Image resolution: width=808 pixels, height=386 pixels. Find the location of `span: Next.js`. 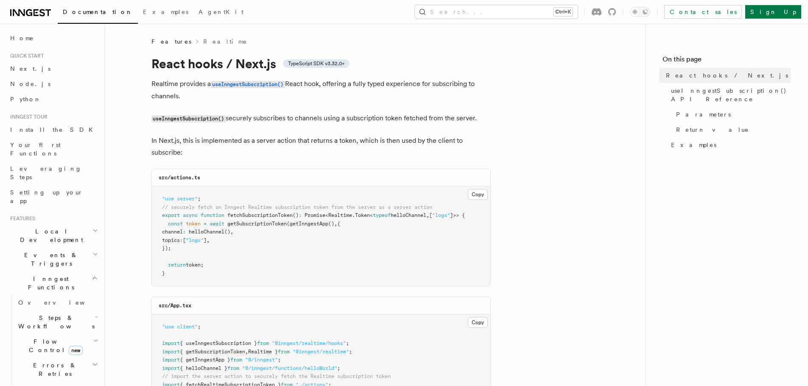

span: Next.js is located at coordinates (30, 69).